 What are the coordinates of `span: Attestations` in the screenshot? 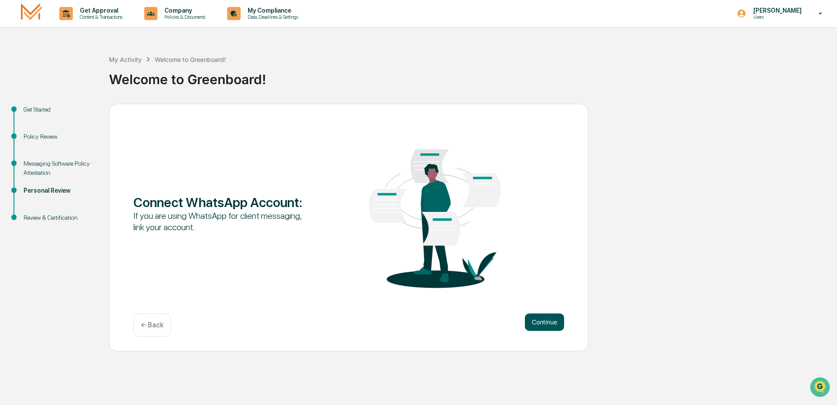 It's located at (90, 114).